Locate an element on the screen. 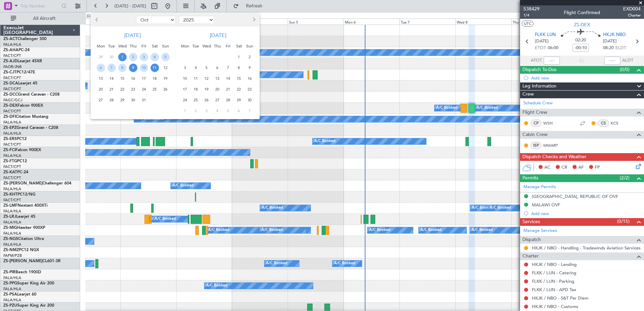 This screenshot has height=311, width=644. div: 26-10-2025 is located at coordinates (165, 89).